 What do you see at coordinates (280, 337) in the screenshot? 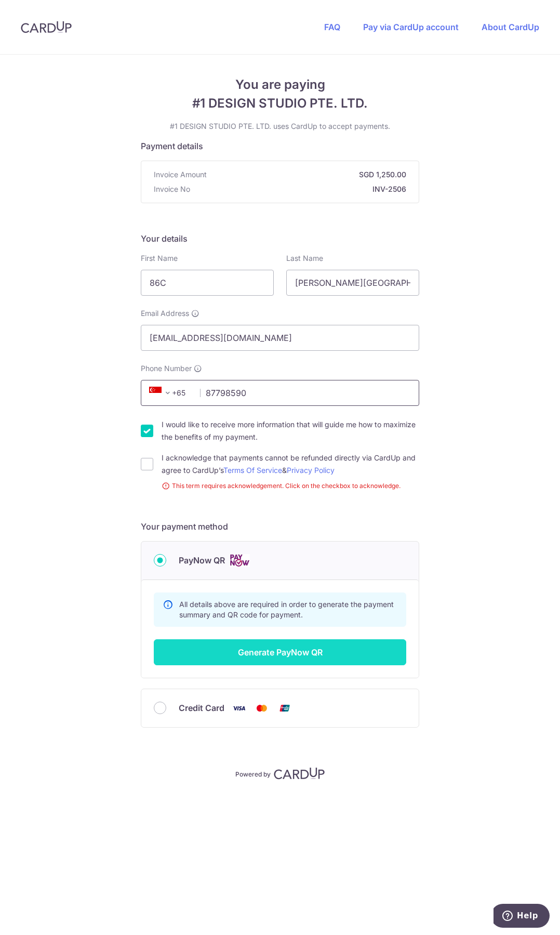
I see `input: Email address` at bounding box center [280, 337].